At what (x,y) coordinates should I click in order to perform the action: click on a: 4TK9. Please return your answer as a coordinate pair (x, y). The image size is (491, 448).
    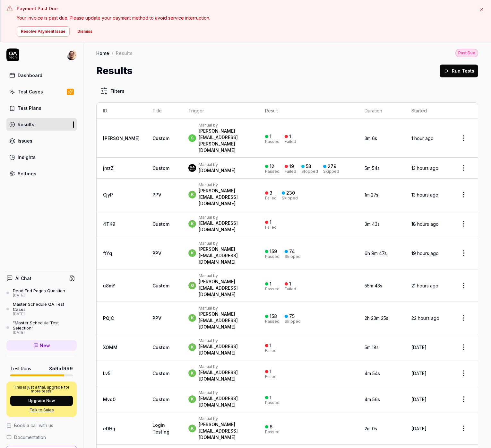
    Looking at the image, I should click on (109, 224).